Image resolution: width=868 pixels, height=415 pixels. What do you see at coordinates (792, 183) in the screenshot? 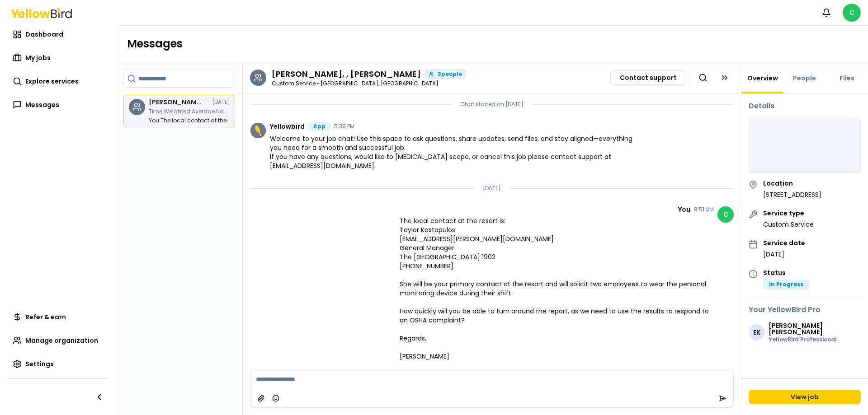
I see `h4: Location` at bounding box center [792, 183].